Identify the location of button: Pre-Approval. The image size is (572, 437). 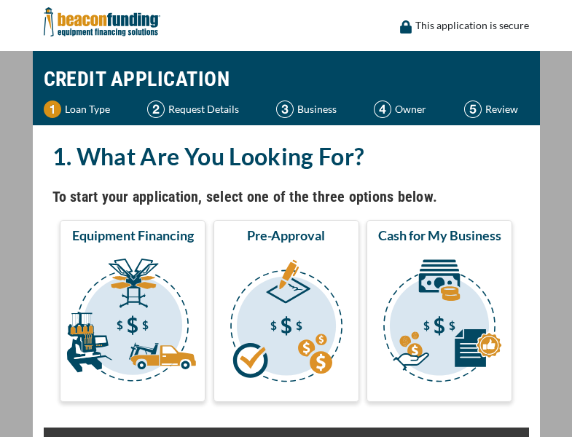
(286, 311).